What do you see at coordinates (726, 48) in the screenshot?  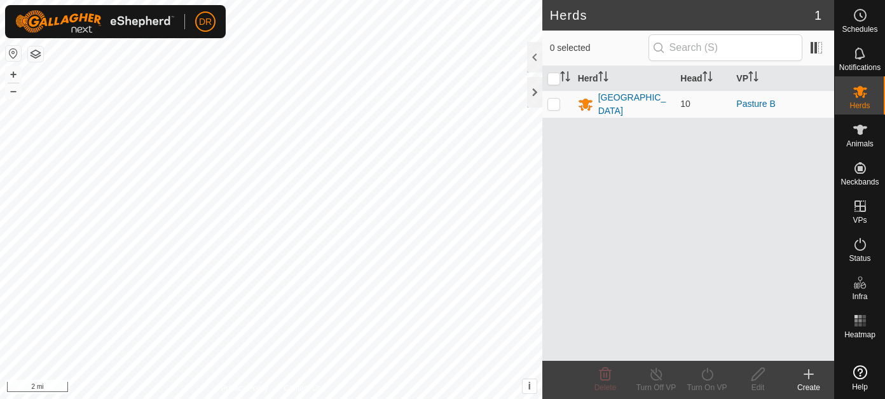 I see `input: Search (S)` at bounding box center [726, 48].